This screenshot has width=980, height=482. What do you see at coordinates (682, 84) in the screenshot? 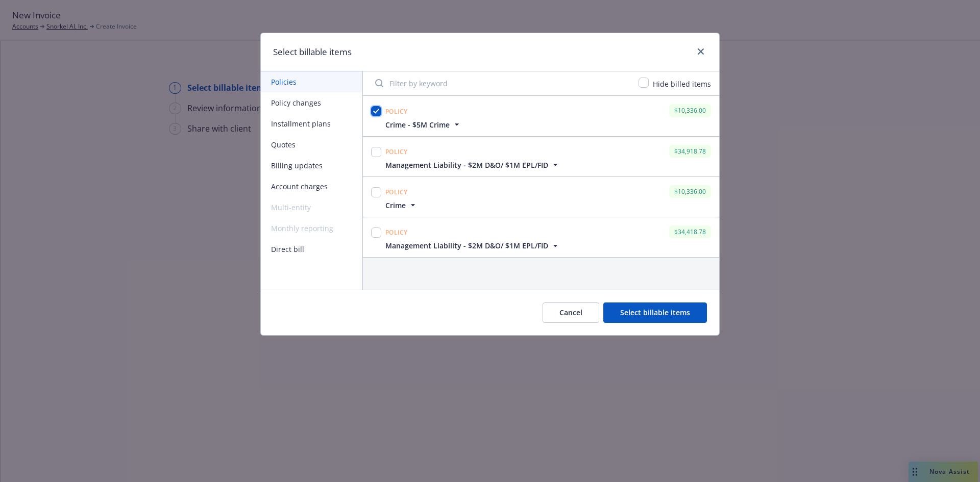
I see `span: Hide billed items` at bounding box center [682, 84].